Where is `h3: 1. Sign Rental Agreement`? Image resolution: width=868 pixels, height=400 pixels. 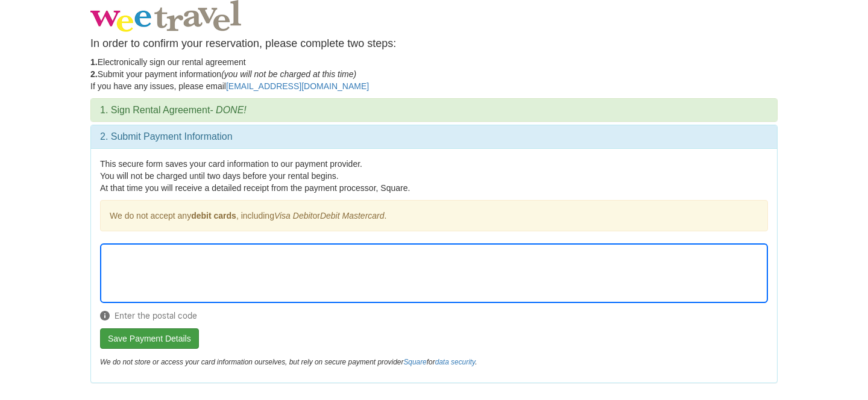
h3: 1. Sign Rental Agreement is located at coordinates (434, 110).